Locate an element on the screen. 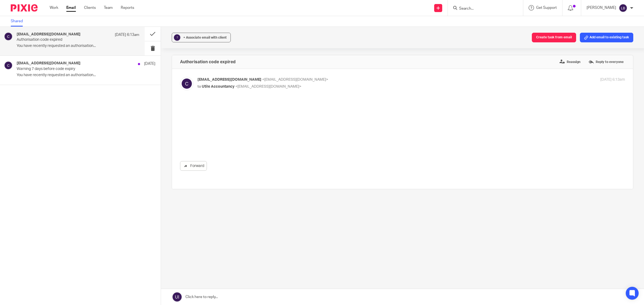  h4: Authorisation code expired is located at coordinates (208, 62).